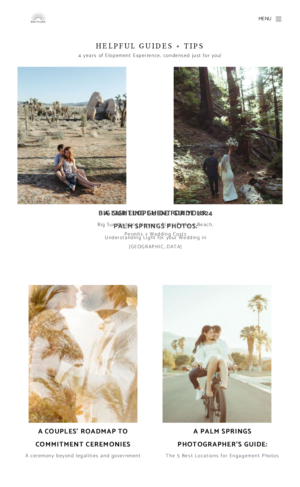  What do you see at coordinates (83, 456) in the screenshot?
I see `p: A ceremony beyond legalities and government` at bounding box center [83, 456].